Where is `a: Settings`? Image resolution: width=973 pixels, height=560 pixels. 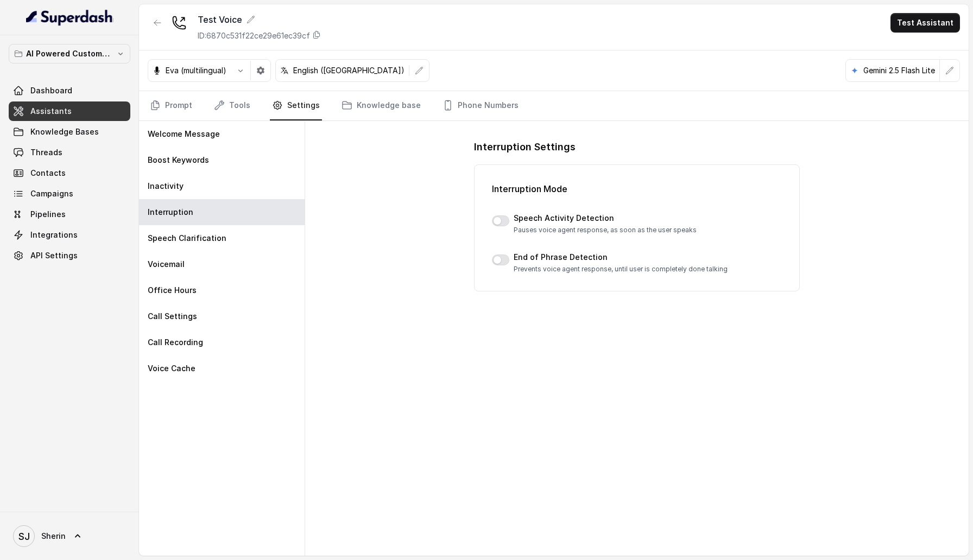
a: Settings is located at coordinates (296, 106).